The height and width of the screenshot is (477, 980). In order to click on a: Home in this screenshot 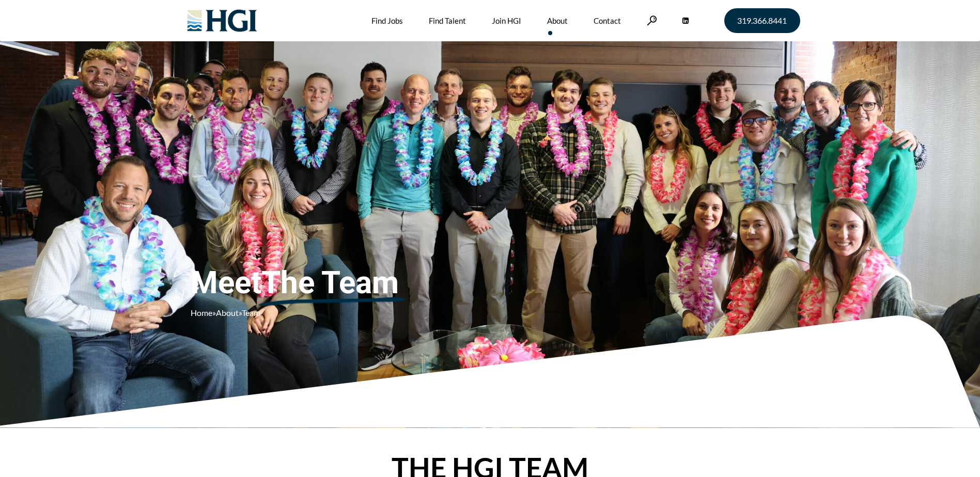, I will do `click(202, 313)`.